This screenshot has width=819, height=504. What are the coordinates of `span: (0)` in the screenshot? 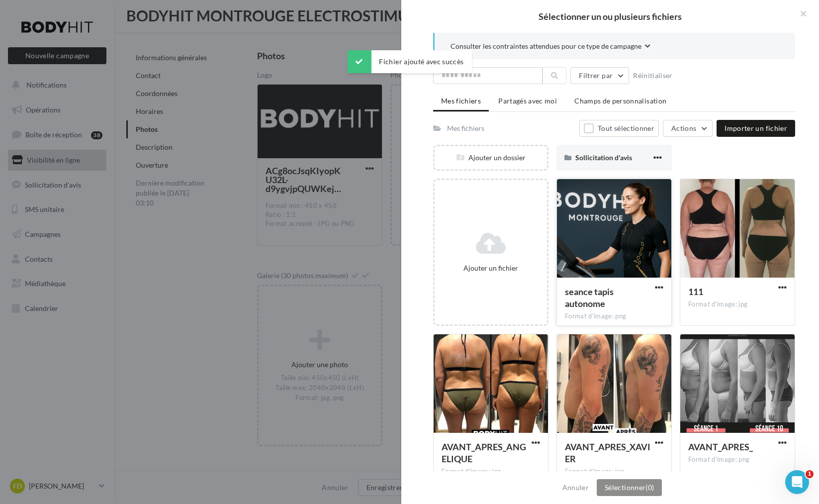 It's located at (649, 487).